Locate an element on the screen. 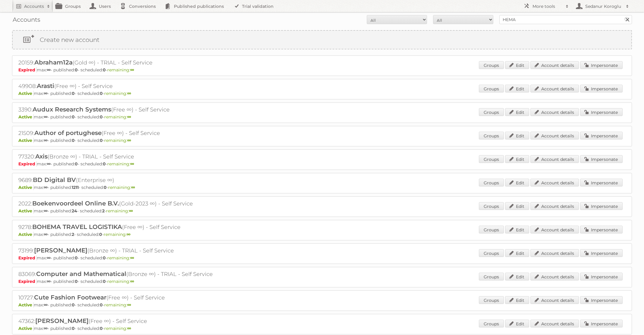 The image size is (644, 335). h2: 20159: (Gold ∞) - TRIAL - Self Service is located at coordinates (124, 63).